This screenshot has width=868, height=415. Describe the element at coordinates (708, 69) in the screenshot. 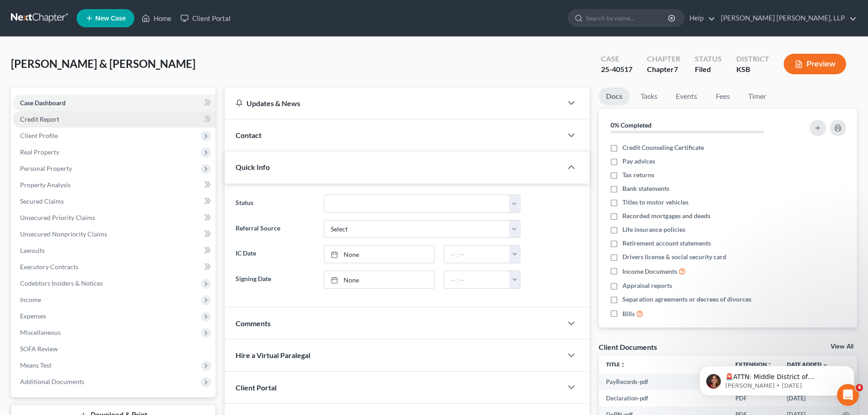

I see `div: Filed` at that location.